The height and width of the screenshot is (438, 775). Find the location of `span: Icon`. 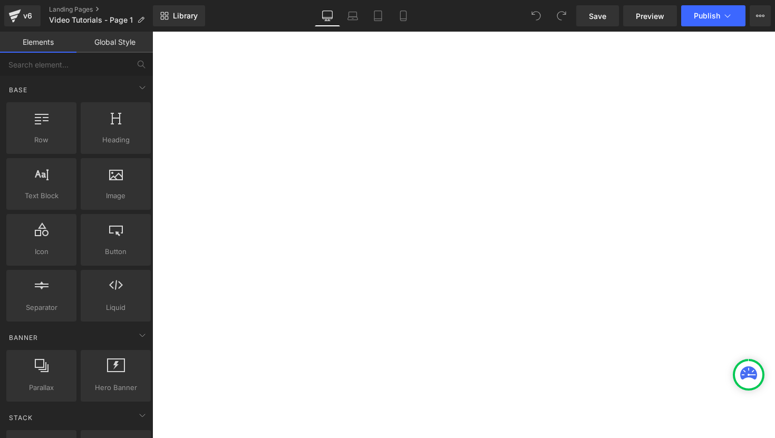

span: Icon is located at coordinates (41, 251).